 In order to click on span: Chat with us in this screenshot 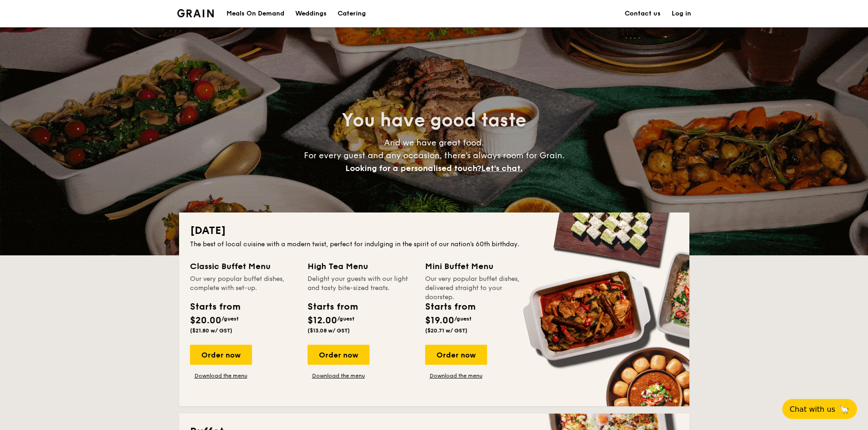, I will do `click(812, 409)`.